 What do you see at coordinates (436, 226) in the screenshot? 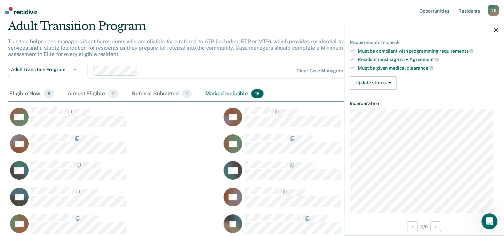
I see `button: Next Opportunity` at bounding box center [436, 226].